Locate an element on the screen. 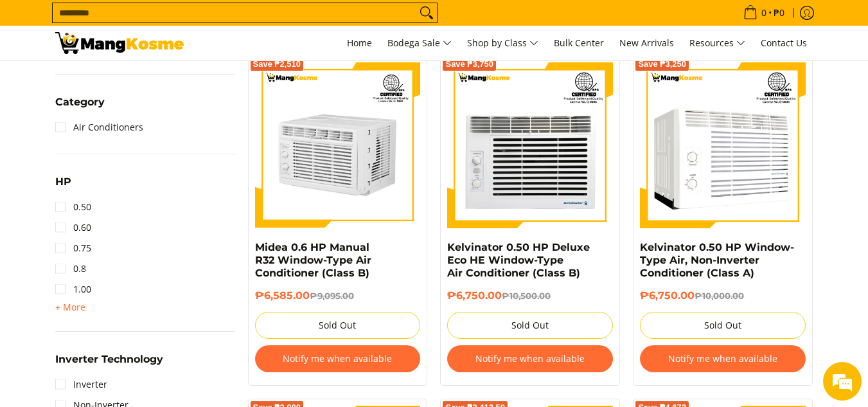  button: Search is located at coordinates (427, 13).